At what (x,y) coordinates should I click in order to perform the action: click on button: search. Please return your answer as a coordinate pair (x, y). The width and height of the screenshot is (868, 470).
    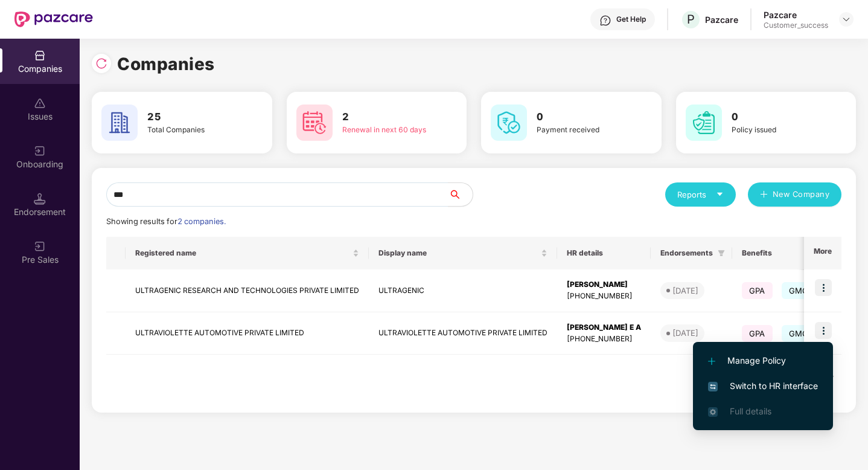
    Looking at the image, I should click on (460, 195).